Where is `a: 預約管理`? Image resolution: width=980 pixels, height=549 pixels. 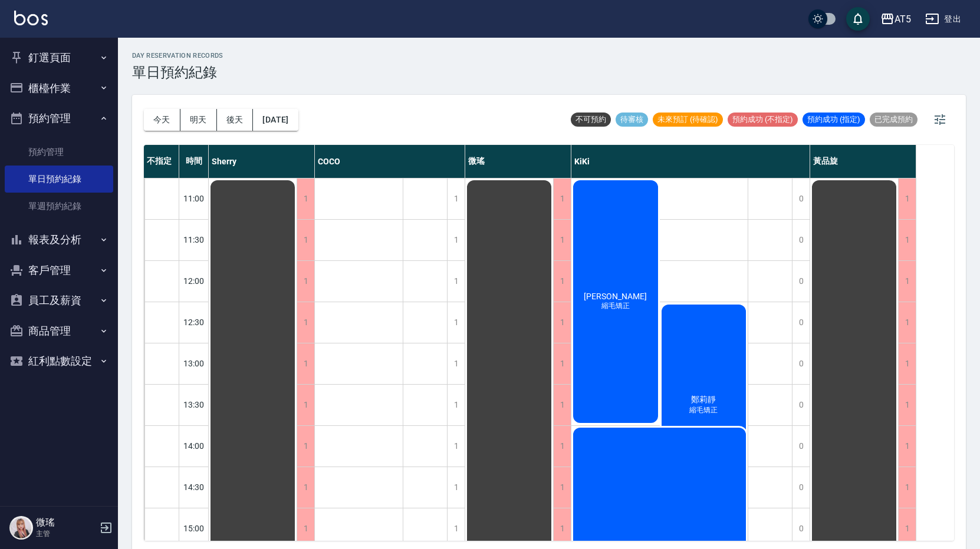
a: 預約管理 is located at coordinates (59, 152).